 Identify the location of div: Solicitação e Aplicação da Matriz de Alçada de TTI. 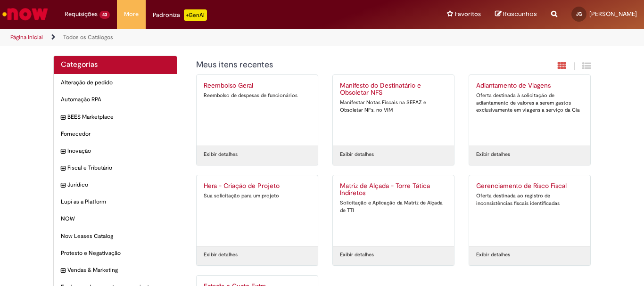
(393, 207).